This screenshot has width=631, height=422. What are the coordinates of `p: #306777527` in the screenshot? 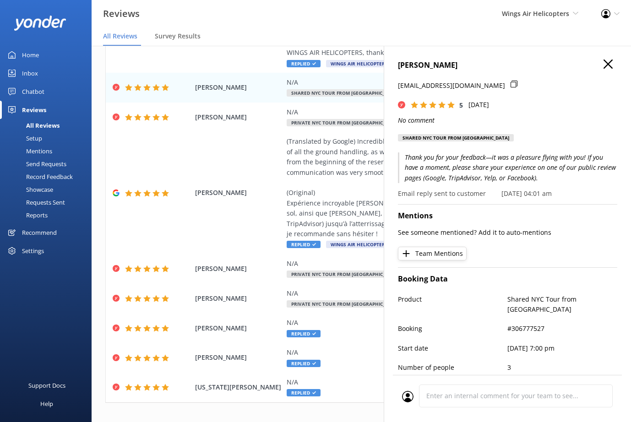 It's located at (563, 329).